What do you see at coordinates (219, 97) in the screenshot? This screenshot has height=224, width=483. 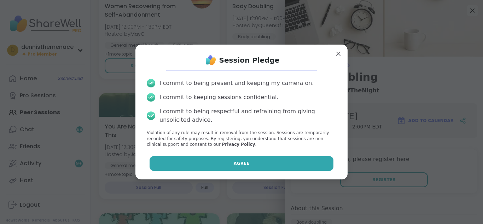 I see `div: I commit to keeping sessions confidential.` at bounding box center [219, 97].